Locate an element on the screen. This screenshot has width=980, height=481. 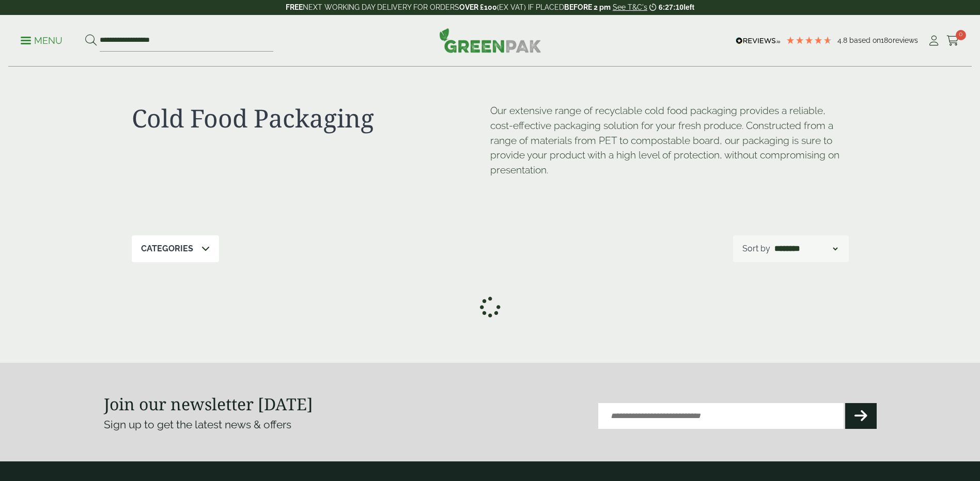
span: reviews is located at coordinates (905, 40).